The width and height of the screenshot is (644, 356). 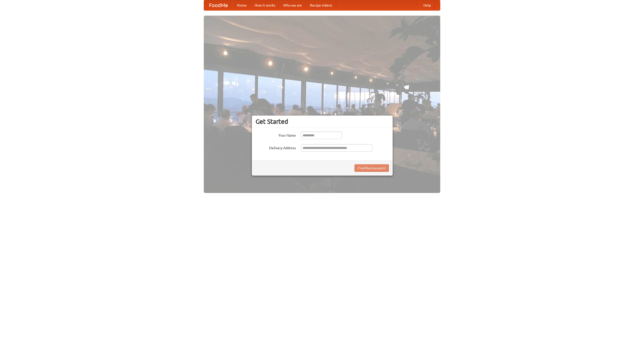 What do you see at coordinates (218, 5) in the screenshot?
I see `a: FoodMe` at bounding box center [218, 5].